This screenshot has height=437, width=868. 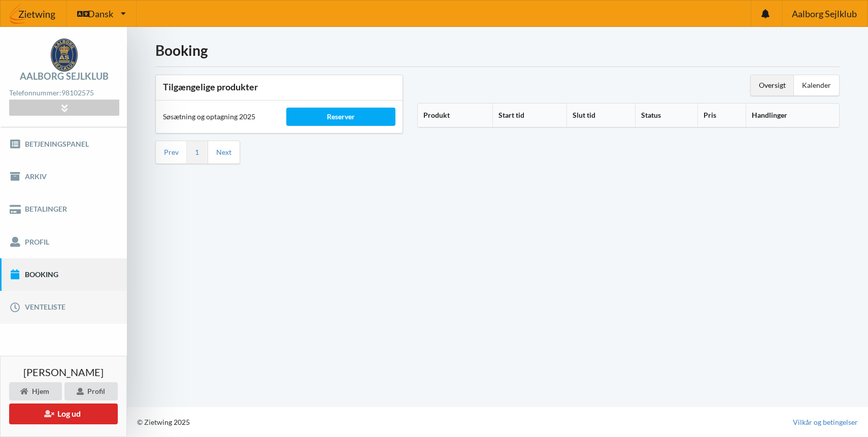 I want to click on th: Pris, so click(x=721, y=115).